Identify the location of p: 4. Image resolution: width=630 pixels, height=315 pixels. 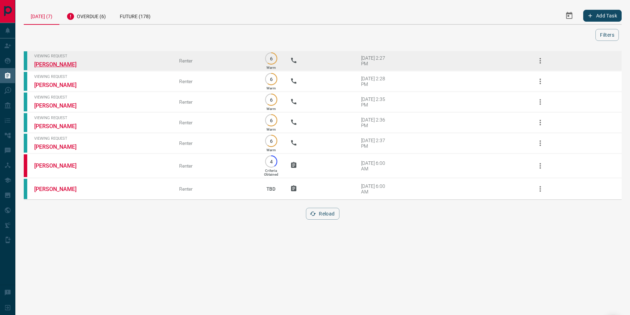
(271, 161).